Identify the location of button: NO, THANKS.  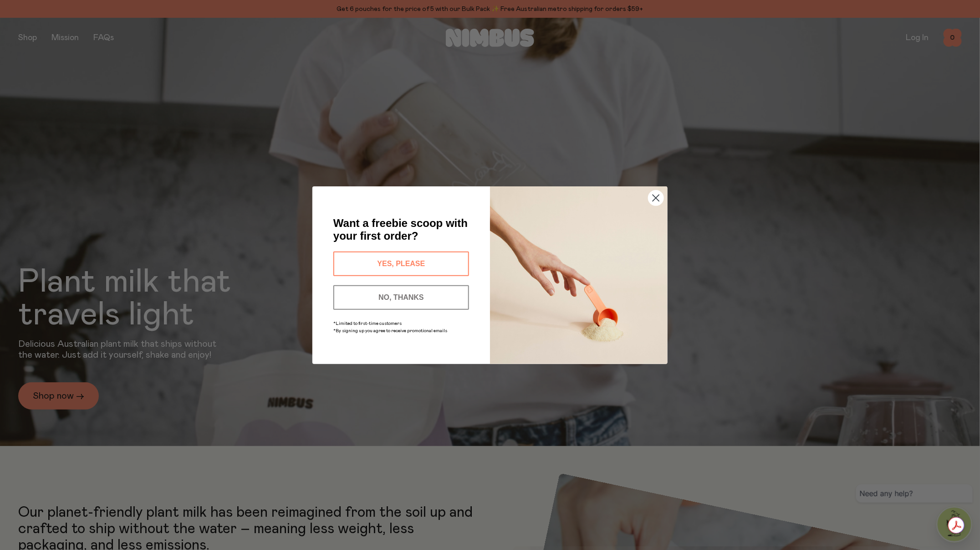
(401, 298).